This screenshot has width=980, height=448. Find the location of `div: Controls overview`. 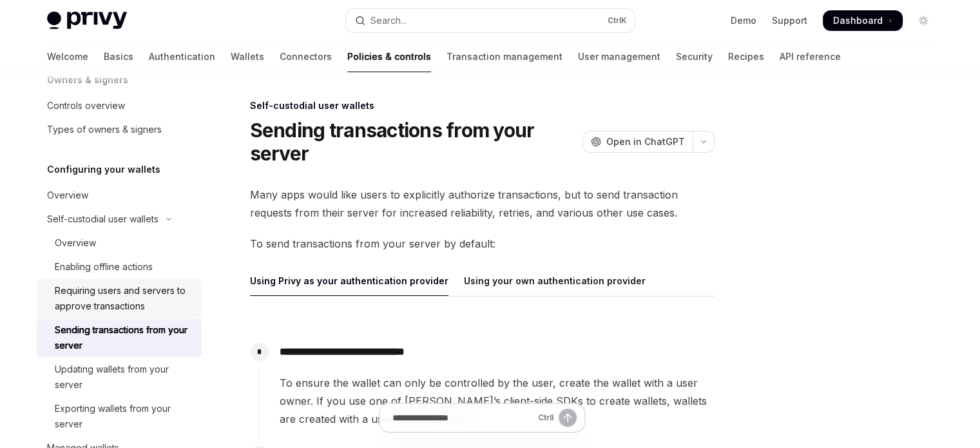

div: Controls overview is located at coordinates (86, 106).